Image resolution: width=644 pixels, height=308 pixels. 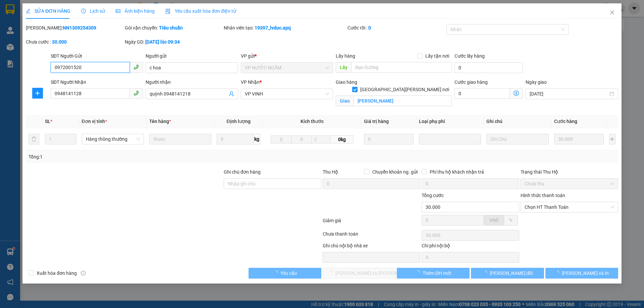 I want to click on input: Dọc đường, so click(x=402, y=67).